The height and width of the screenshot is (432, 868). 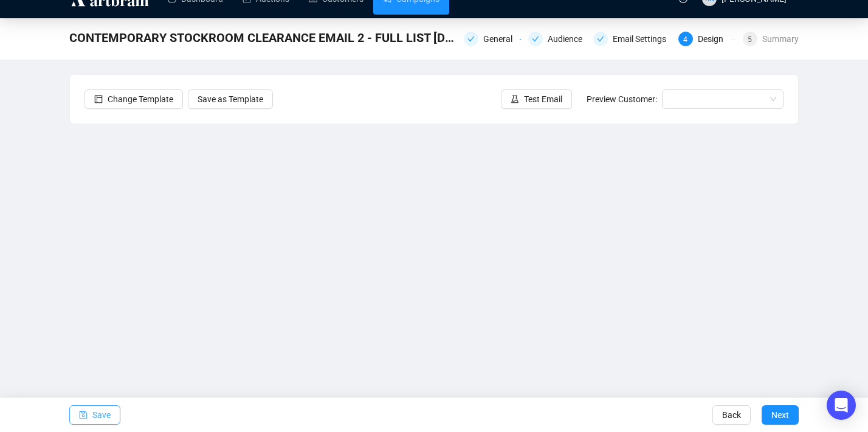 What do you see at coordinates (780, 415) in the screenshot?
I see `button: Next` at bounding box center [780, 415].